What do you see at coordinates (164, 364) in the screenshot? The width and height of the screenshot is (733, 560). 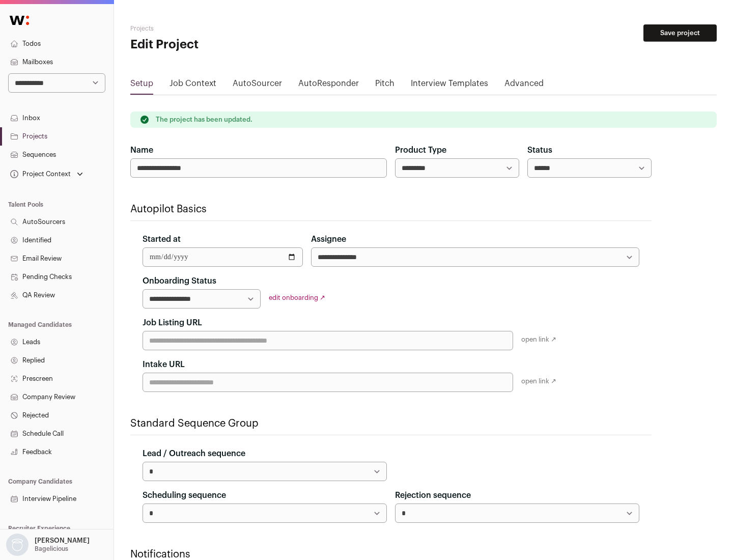 I see `label: Intake URL` at bounding box center [164, 364].